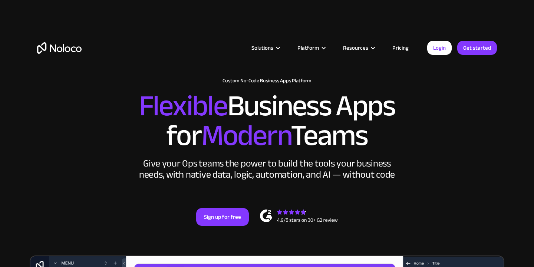 The image size is (534, 267). Describe the element at coordinates (267, 169) in the screenshot. I see `div: Give your Ops teams the power to build the tools your business needs, with native data, logic, au...` at that location.